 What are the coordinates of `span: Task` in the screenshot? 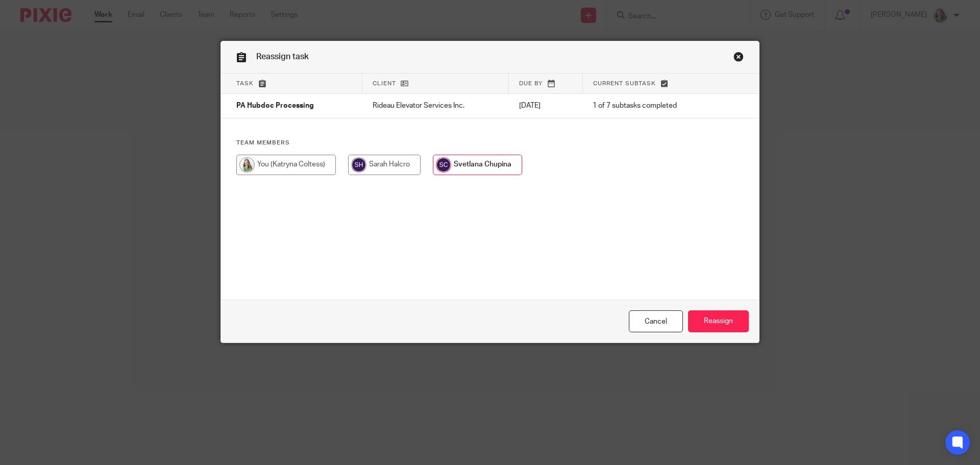 It's located at (245, 83).